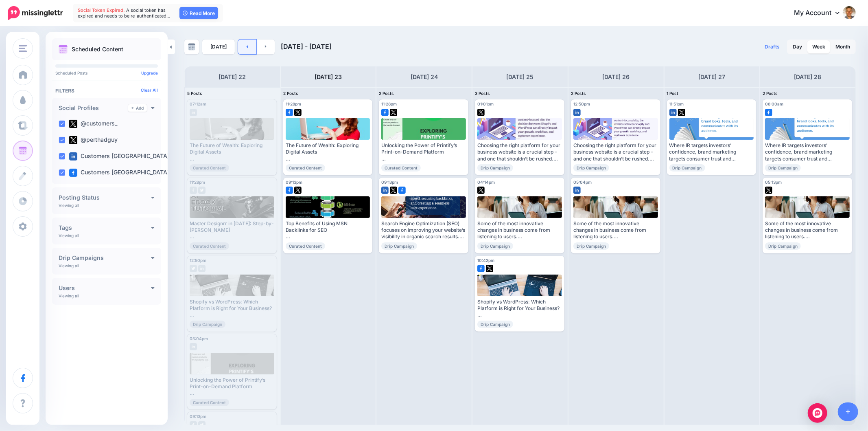 This screenshot has height=431, width=868. Describe the element at coordinates (35, 13) in the screenshot. I see `img: Missinglettr` at that location.